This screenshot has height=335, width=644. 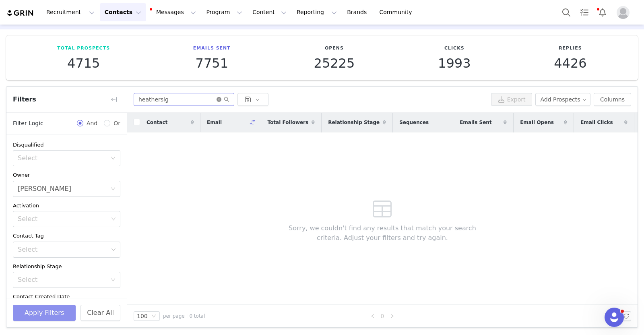 What do you see at coordinates (597, 122) in the screenshot?
I see `span: Email Clicks` at bounding box center [597, 122].